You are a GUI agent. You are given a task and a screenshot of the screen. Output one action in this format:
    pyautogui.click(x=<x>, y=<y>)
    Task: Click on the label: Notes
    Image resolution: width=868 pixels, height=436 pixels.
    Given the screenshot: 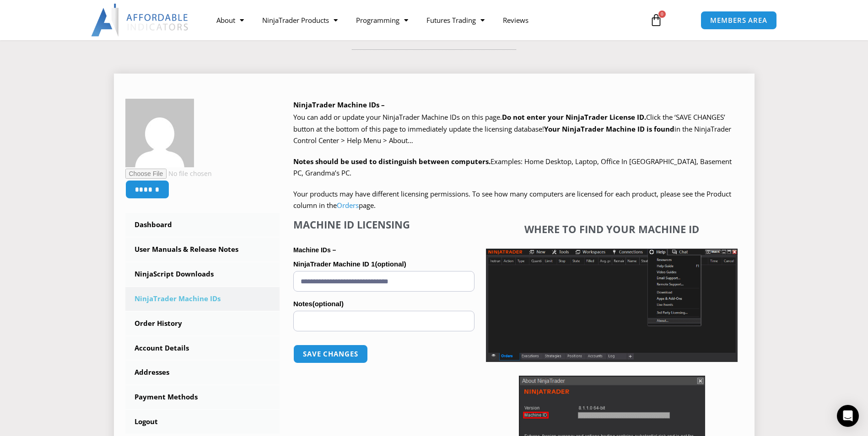 What is the action you would take?
    pyautogui.click(x=384, y=304)
    